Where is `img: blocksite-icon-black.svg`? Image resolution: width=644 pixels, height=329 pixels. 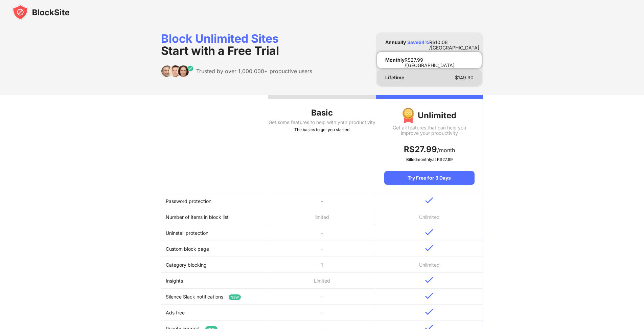
img: blocksite-icon-black.svg is located at coordinates (41, 12).